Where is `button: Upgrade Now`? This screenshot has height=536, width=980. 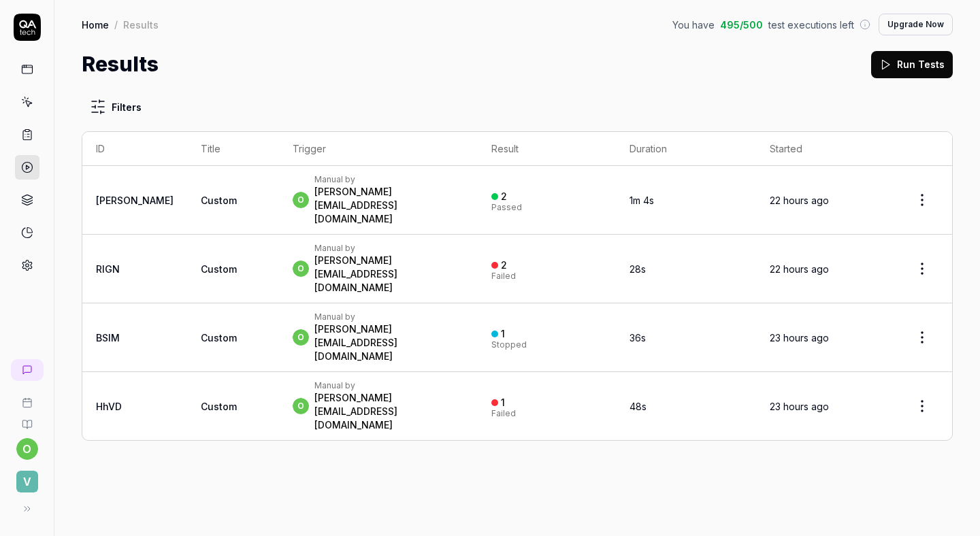 button: Upgrade Now is located at coordinates (916, 25).